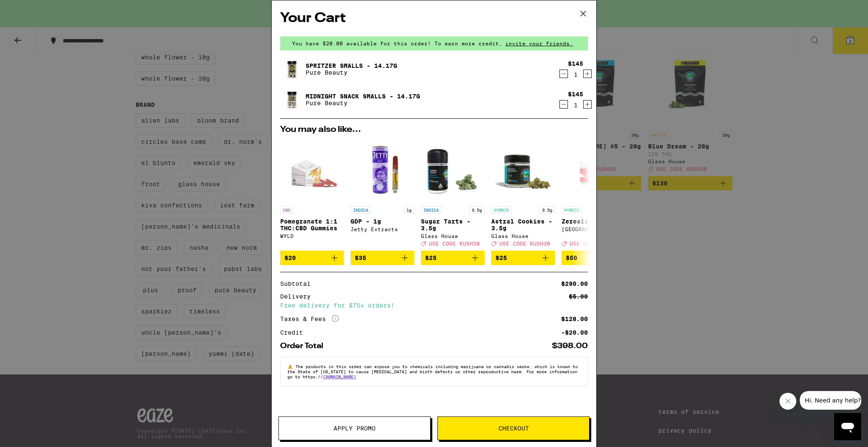  What do you see at coordinates (594, 244) in the screenshot?
I see `span: USE CODE 35OFF` at bounding box center [594, 244].